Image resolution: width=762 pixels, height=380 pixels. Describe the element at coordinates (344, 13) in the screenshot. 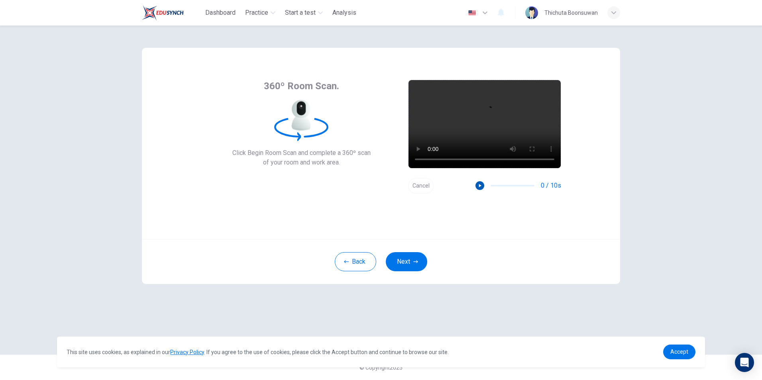

I see `a: Analysis` at that location.